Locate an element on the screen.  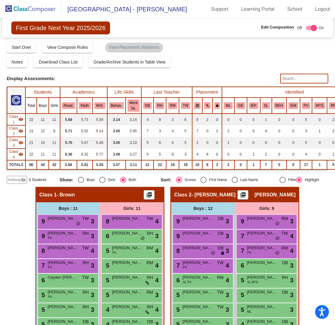
td: 12 is located at coordinates (43, 131).